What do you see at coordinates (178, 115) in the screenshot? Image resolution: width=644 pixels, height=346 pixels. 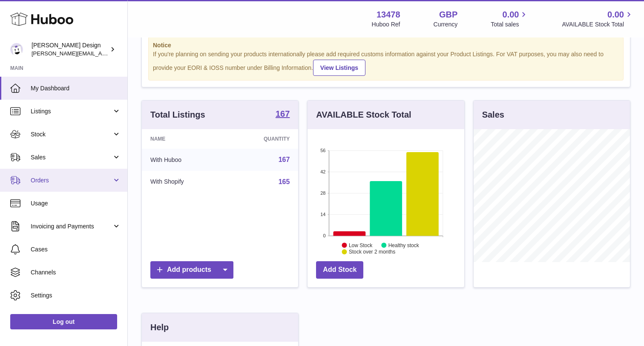 I see `h3: Total Listings` at bounding box center [178, 115].